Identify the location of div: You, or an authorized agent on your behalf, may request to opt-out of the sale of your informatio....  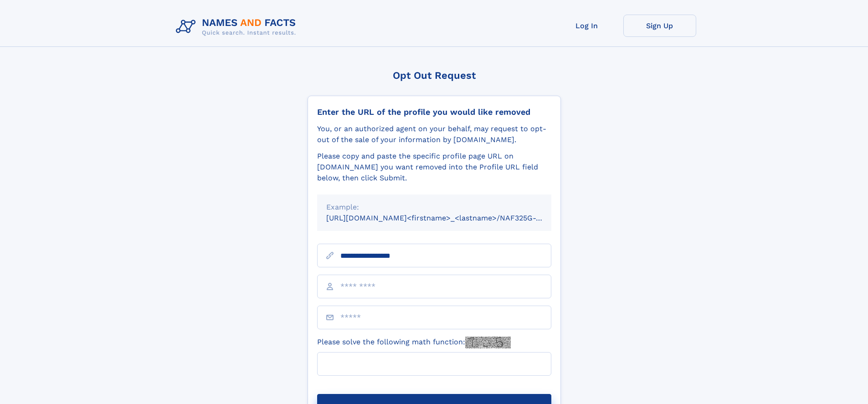
(434, 134).